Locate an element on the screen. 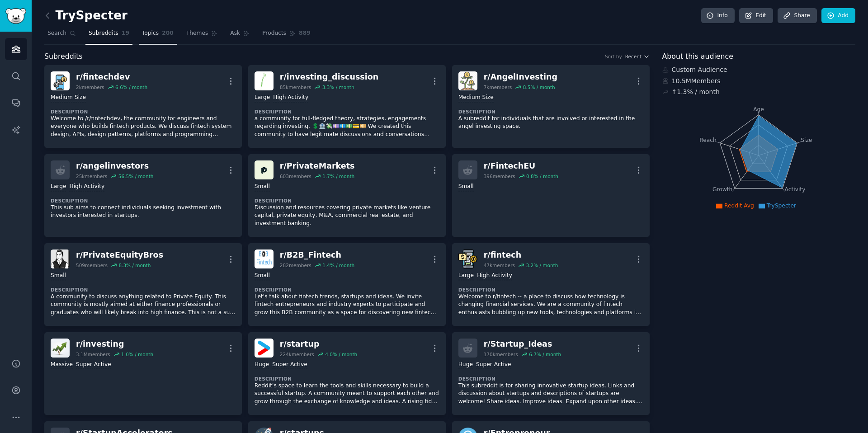  p: Discussion and resources covering private markets like venture capital, private equity, M&A, comm... is located at coordinates (347, 215).